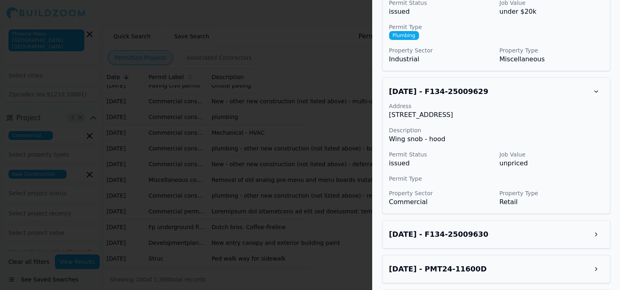  What do you see at coordinates (441, 155) in the screenshot?
I see `p: Permit Status` at bounding box center [441, 155].